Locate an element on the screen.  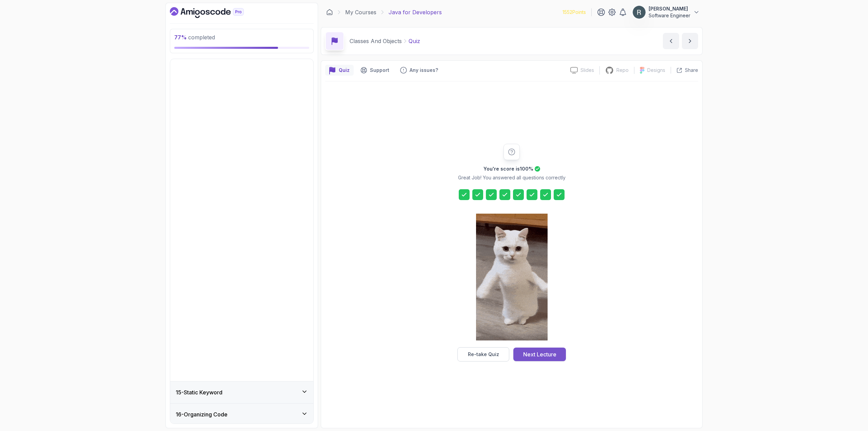
button: Feedback button is located at coordinates (419, 70).